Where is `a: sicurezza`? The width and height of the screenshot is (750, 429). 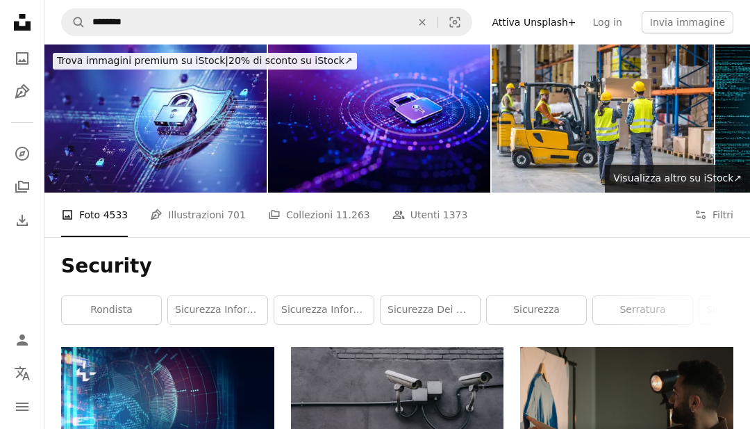 a: sicurezza is located at coordinates (536, 310).